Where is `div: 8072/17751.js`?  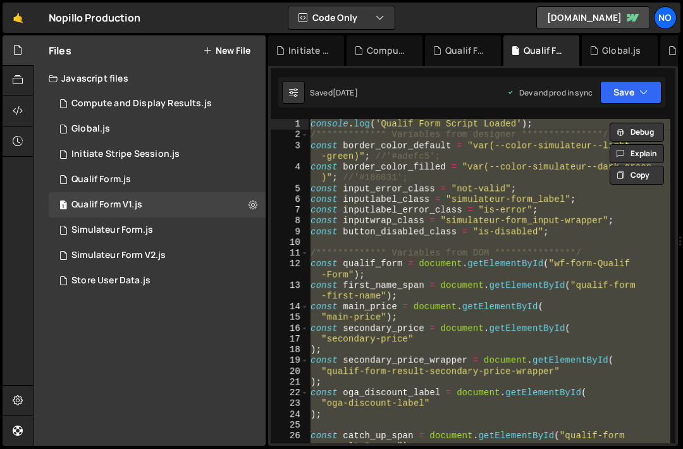 div: 8072/17751.js is located at coordinates (157, 129).